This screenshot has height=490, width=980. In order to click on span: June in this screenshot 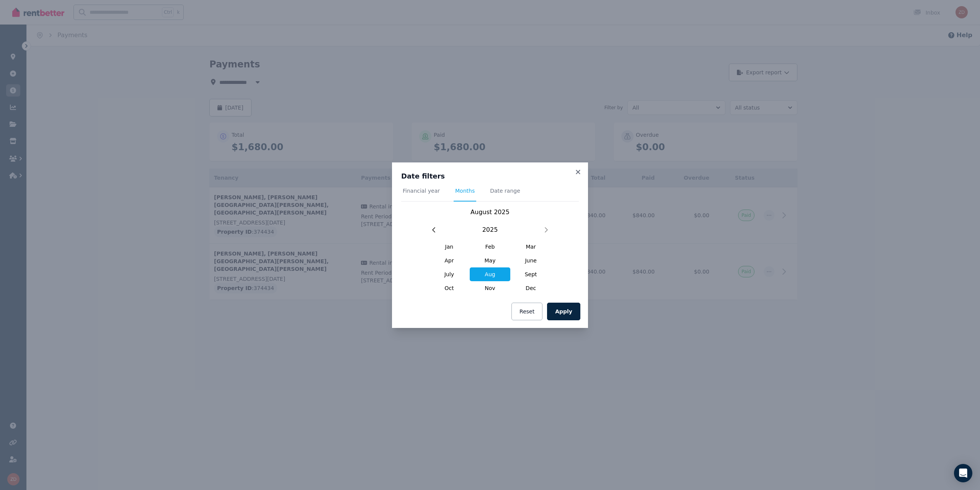, I will do `click(531, 260)`.